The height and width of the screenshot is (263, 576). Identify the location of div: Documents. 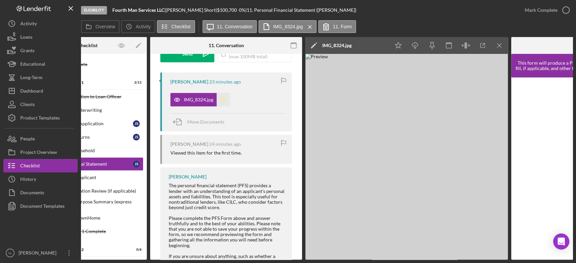
(32, 194).